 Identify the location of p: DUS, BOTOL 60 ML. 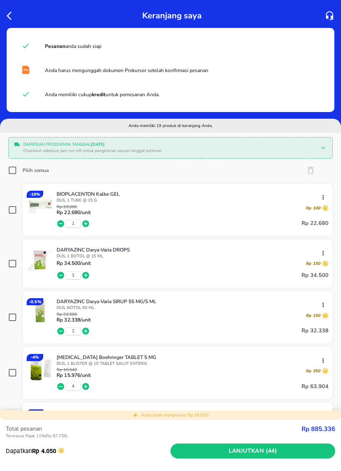
(193, 308).